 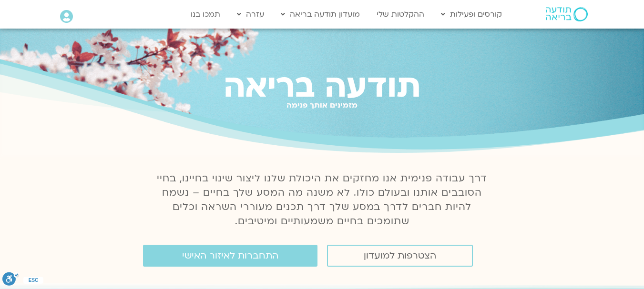 I want to click on p: דרך עבודה פנימית אנו מחזקים את היכולת שלנו ליצור שינוי בחיינו, בחיי הסובבים אותנו ובעולם כולו. לא..., so click(x=322, y=200).